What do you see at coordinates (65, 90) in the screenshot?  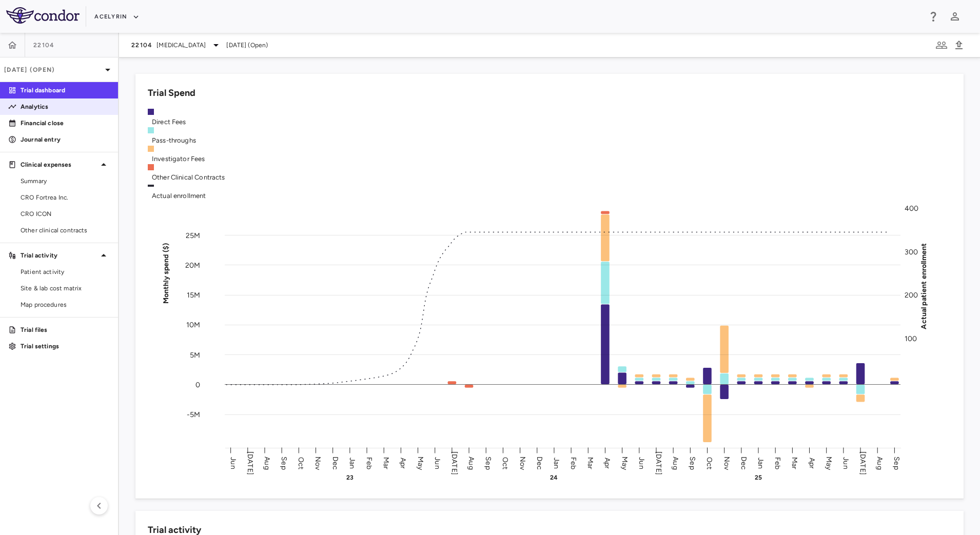 I see `p: Trial dashboard` at bounding box center [65, 90].